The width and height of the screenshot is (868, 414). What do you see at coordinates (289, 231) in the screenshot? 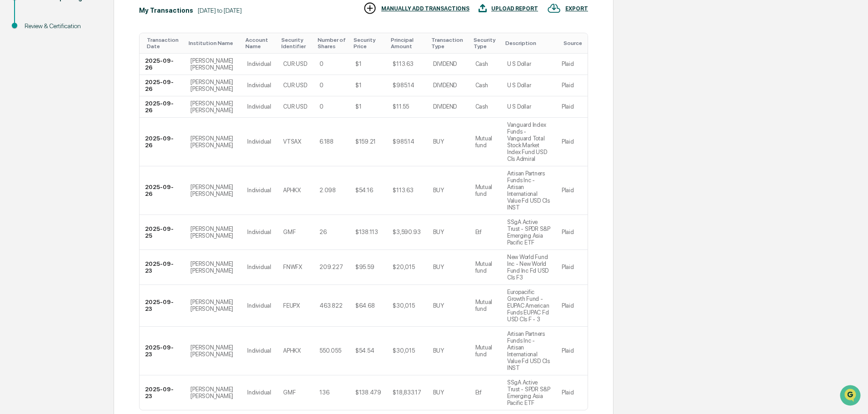
I see `div: GMF` at bounding box center [289, 231].